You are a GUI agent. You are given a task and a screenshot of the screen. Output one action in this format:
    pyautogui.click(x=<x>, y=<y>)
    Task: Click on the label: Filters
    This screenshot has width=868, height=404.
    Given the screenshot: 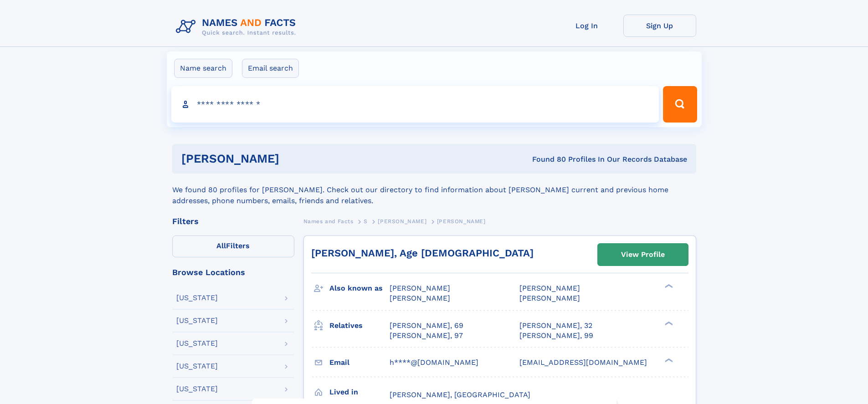 What is the action you would take?
    pyautogui.click(x=233, y=246)
    